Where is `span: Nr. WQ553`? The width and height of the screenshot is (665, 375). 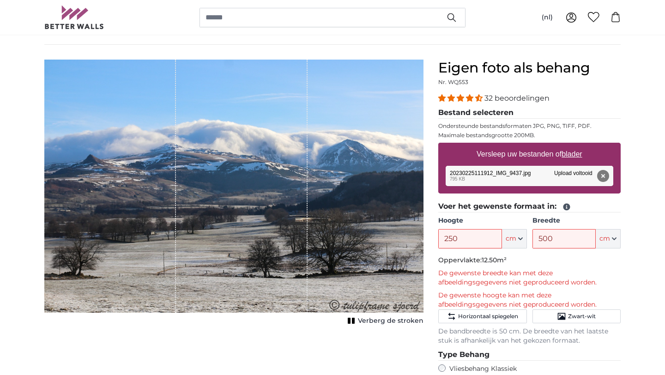
span: Nr. WQ553 is located at coordinates (453, 82).